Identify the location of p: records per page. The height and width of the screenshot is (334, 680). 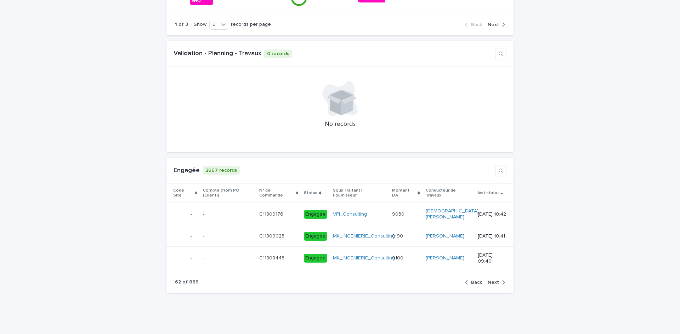
(251, 24).